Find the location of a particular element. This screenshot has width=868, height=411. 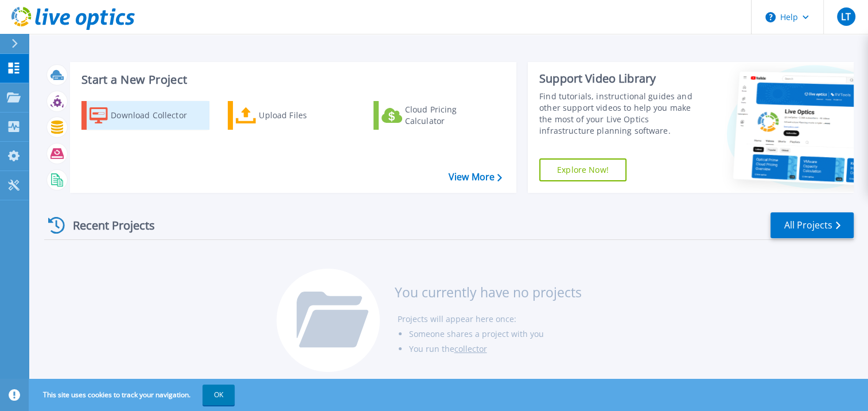

div: Support Video Library is located at coordinates (621, 78).